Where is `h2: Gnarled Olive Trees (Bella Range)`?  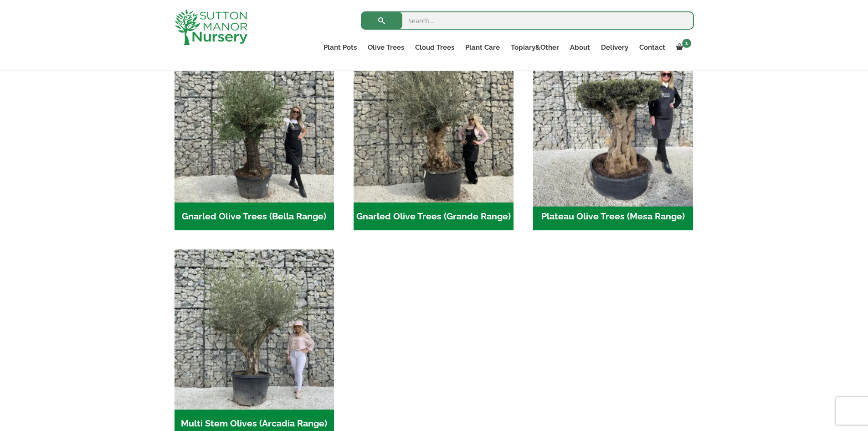 h2: Gnarled Olive Trees (Bella Range) is located at coordinates (254, 217).